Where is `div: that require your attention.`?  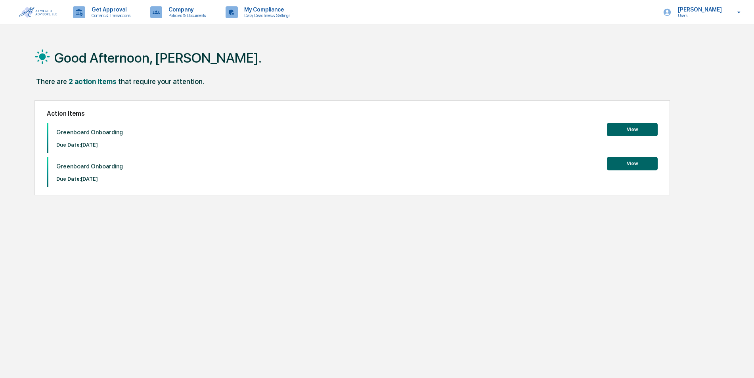
div: that require your attention. is located at coordinates (161, 81).